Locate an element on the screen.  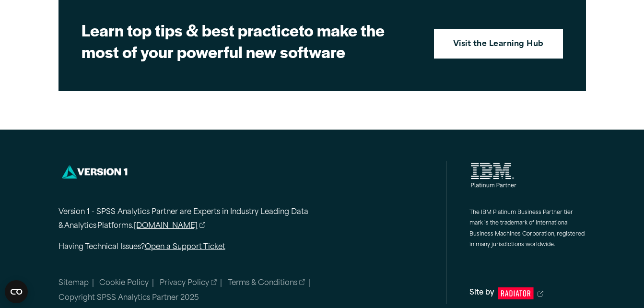
a: Site by Radiator Digital is located at coordinates (528, 293).